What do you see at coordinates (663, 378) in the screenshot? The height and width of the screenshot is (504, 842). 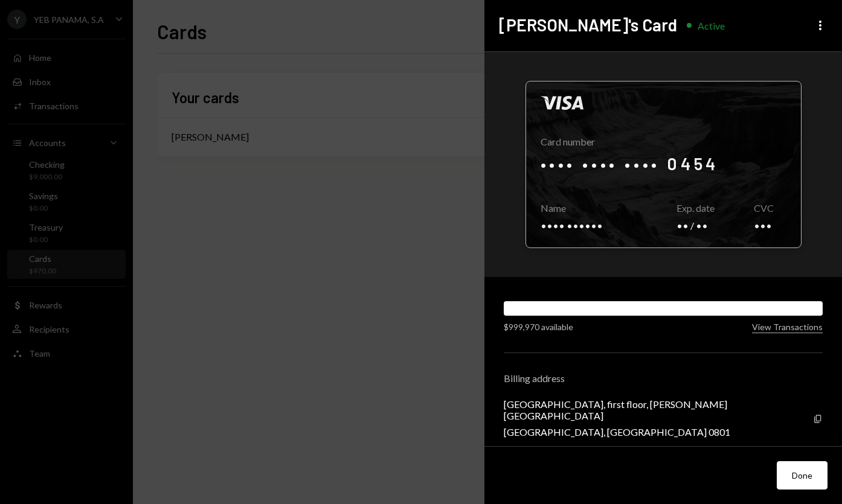 I see `div: Billing address` at bounding box center [663, 378].